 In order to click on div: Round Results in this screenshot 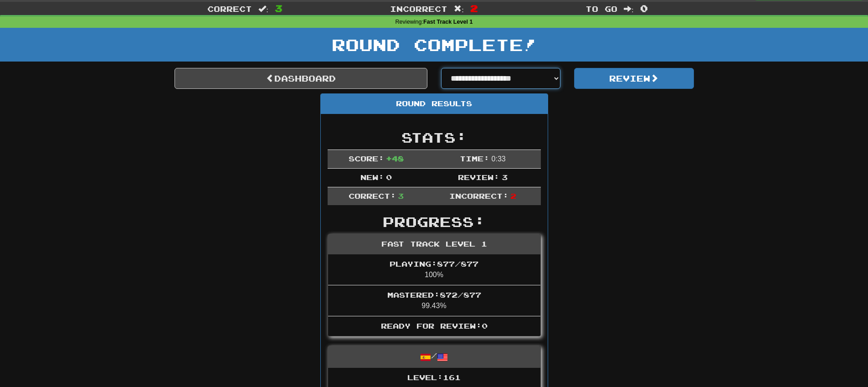, I will do `click(434, 104)`.